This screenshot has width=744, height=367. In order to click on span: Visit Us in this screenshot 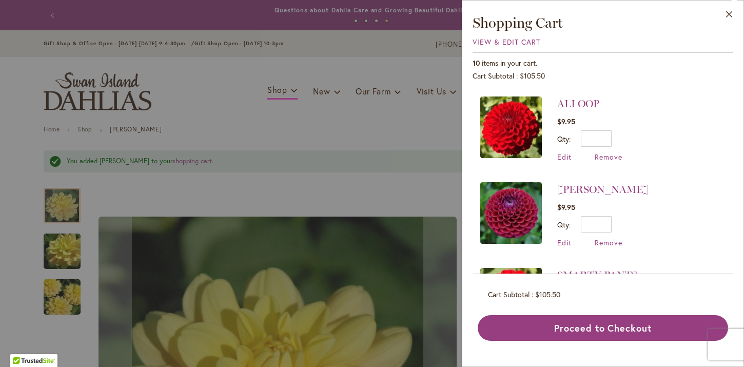, I will do `click(432, 91)`.